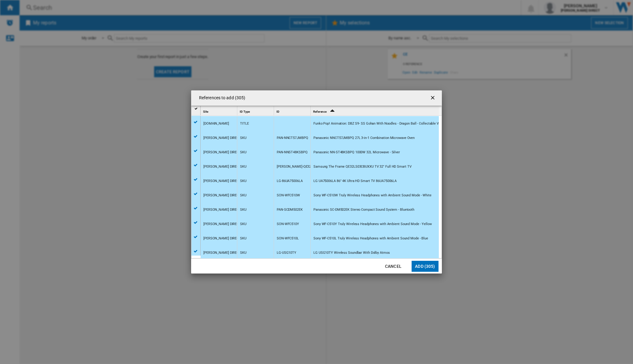  What do you see at coordinates (433, 99) in the screenshot?
I see `ng-md-icon: getI18NText('BUTTONS.CLOSE_DIALOG')` at bounding box center [433, 99].